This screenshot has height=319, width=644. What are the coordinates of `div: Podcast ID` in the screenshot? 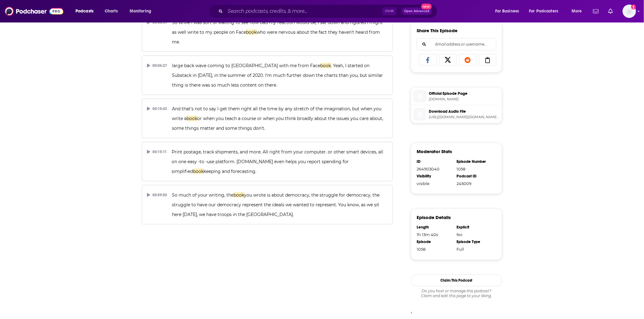 It's located at (474, 176).